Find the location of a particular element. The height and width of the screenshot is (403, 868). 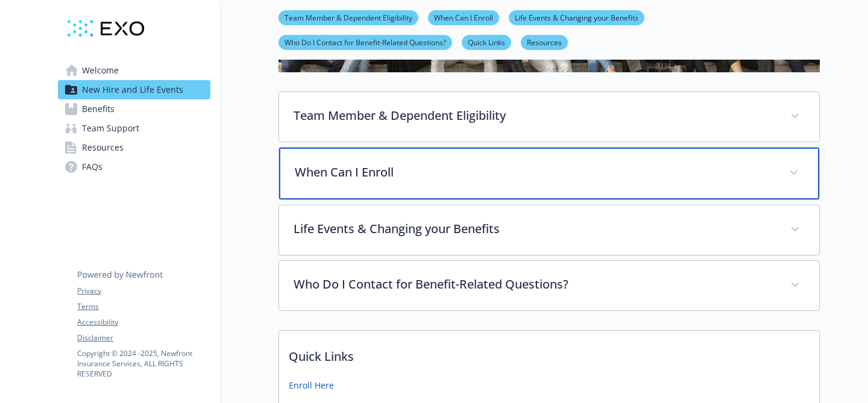

span: Benefits is located at coordinates (98, 109).